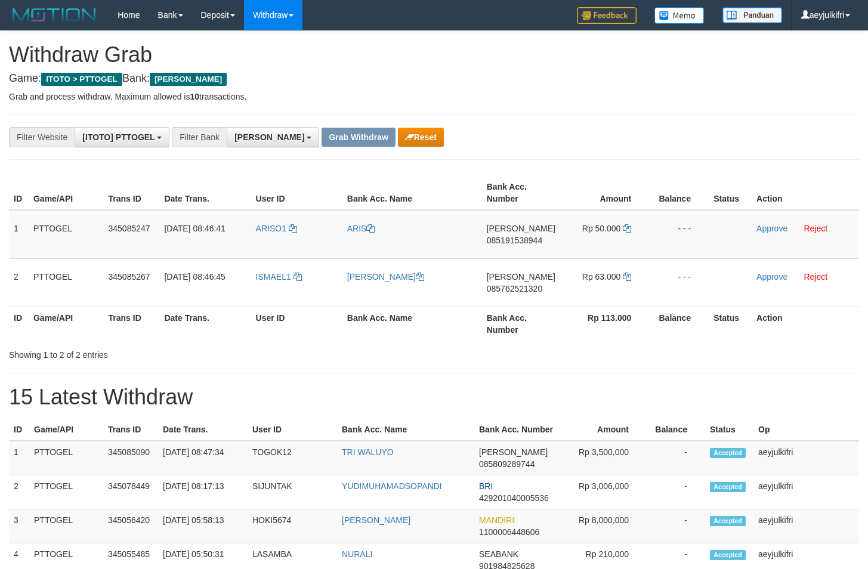 This screenshot has width=868, height=569. Describe the element at coordinates (805, 193) in the screenshot. I see `th: Action` at that location.